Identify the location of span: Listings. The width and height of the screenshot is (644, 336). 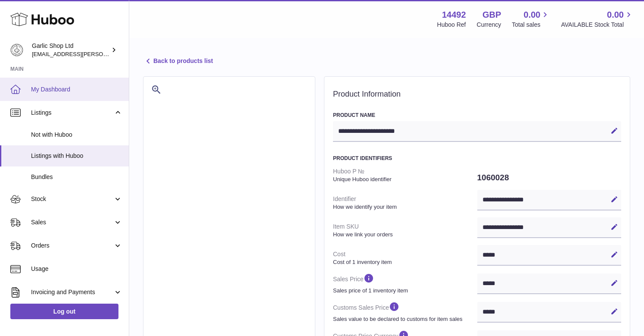
(72, 113).